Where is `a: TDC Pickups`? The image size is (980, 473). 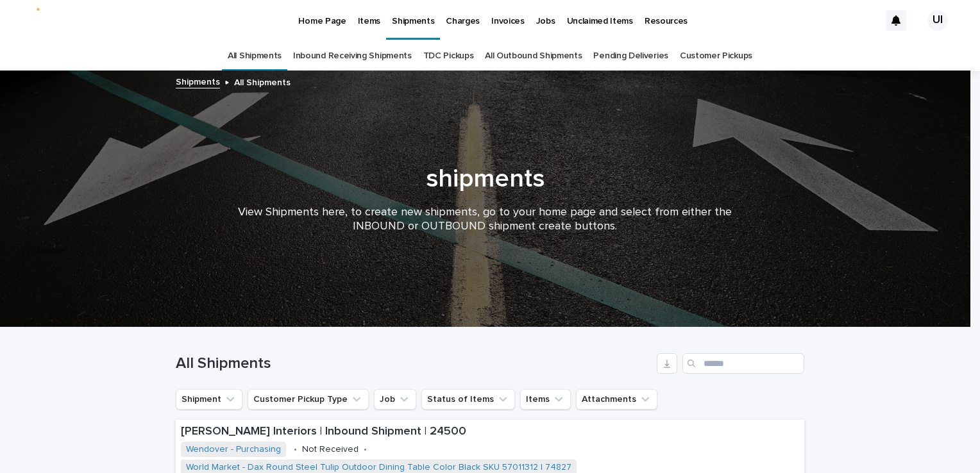
a: TDC Pickups is located at coordinates (448, 56).